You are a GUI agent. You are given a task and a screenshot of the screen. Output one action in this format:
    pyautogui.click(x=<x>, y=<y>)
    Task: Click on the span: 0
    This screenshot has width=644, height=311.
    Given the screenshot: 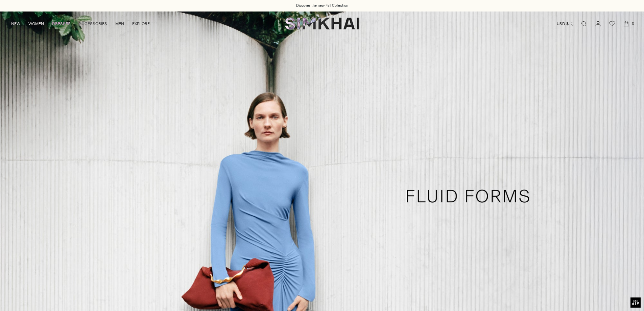 What is the action you would take?
    pyautogui.click(x=633, y=24)
    